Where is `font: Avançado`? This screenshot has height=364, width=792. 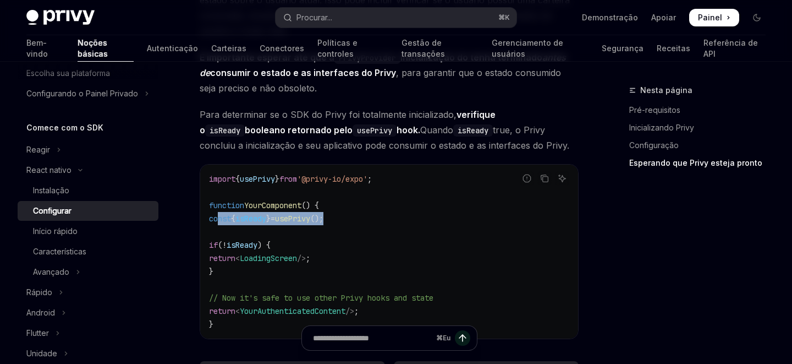 font: Avançado is located at coordinates (51, 271).